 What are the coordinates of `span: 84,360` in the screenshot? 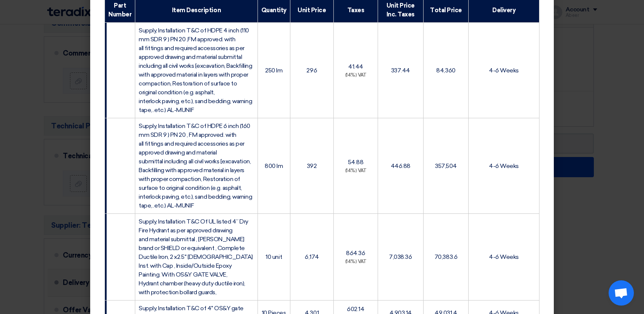 It's located at (446, 71).